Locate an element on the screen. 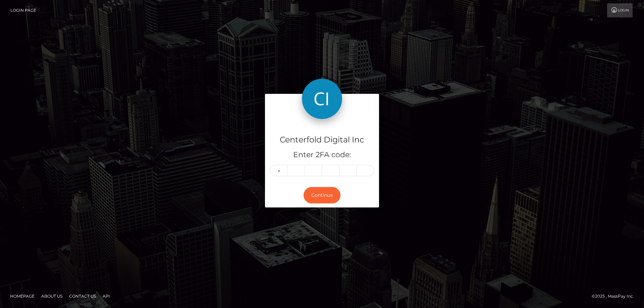 The width and height of the screenshot is (644, 308). h5: Enter 2FA code: is located at coordinates (322, 155).